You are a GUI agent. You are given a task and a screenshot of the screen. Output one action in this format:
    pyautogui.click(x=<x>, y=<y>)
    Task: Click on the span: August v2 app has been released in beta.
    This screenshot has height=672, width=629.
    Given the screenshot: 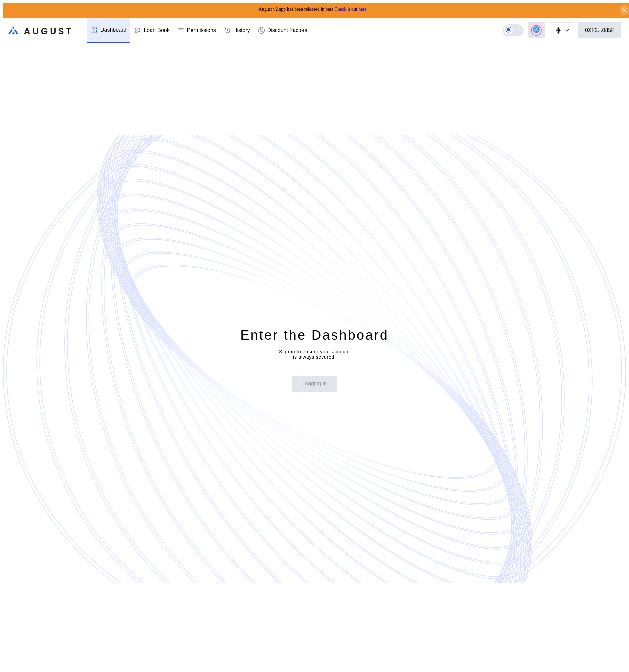 What is the action you would take?
    pyautogui.click(x=313, y=9)
    